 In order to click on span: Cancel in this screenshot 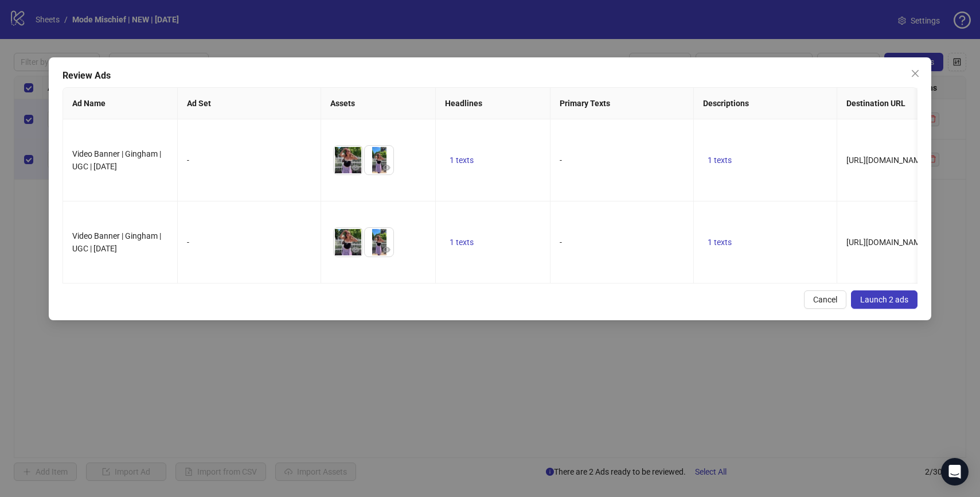, I will do `click(825, 300)`.